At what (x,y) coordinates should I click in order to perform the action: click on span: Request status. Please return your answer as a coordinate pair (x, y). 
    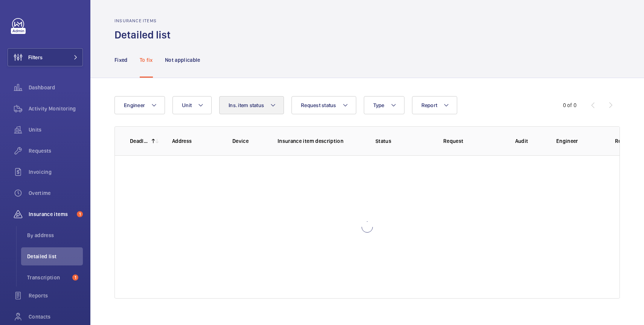
    Looking at the image, I should click on (318, 105).